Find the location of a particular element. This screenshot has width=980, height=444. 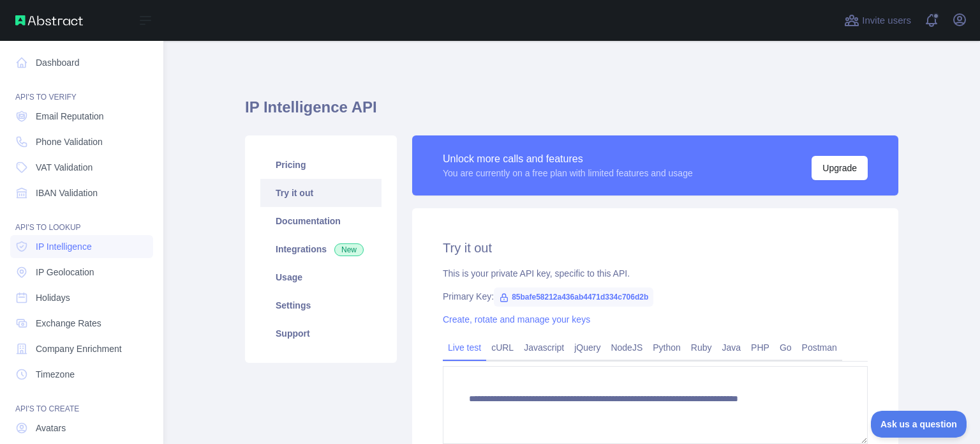

div: API'S TO VERIFY is located at coordinates (82, 90).